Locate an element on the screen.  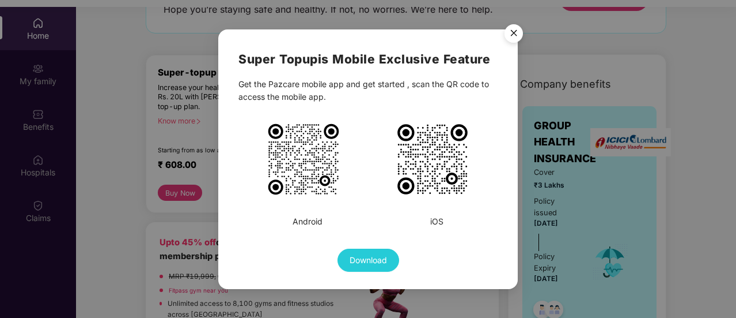
img: PiA8c3ZnIHdpZHRoPSIxMDE1IiBoZWlnaHQ9IjEwMTUiIHZpZXdCb3g9Ii0xIC0xIDM1IDM1IiB4bWxucz0iaHR0cDovL3d3d... is located at coordinates (304, 159).